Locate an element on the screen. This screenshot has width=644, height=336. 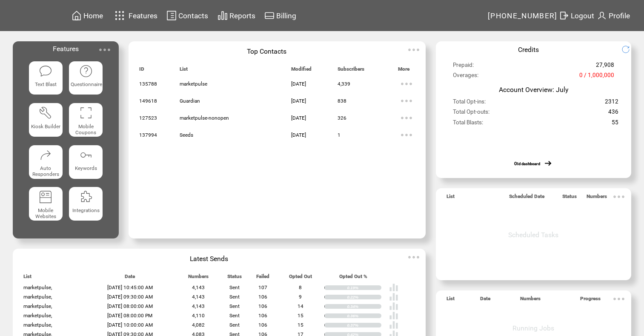
span: 8 is located at coordinates (300, 287).